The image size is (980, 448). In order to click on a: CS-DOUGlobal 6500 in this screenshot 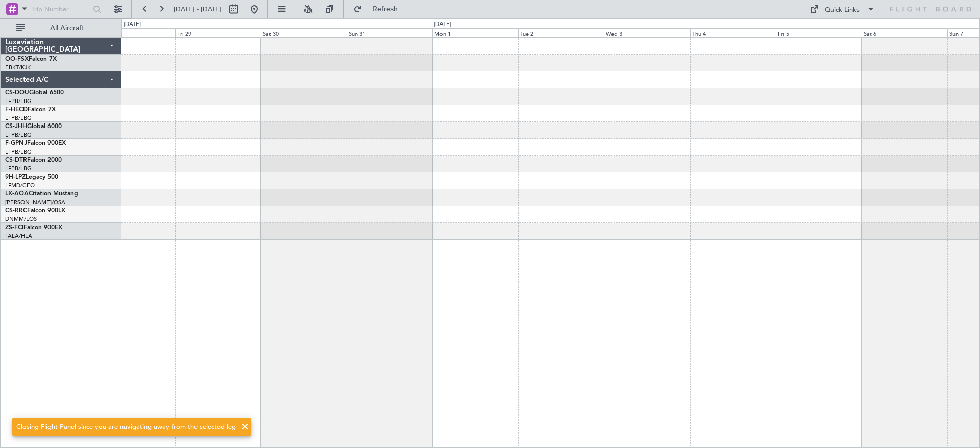, I will do `click(34, 93)`.